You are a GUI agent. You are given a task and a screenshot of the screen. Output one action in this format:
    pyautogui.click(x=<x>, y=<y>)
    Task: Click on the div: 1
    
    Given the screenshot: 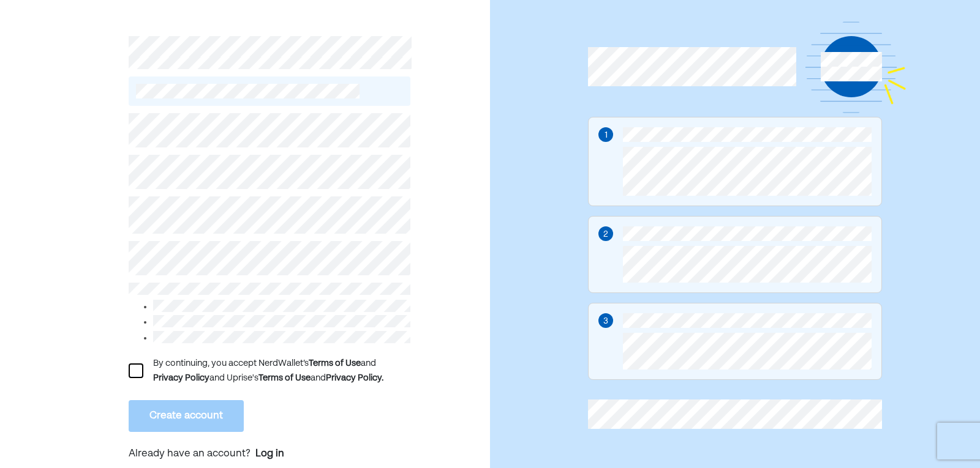 What is the action you would take?
    pyautogui.click(x=606, y=135)
    